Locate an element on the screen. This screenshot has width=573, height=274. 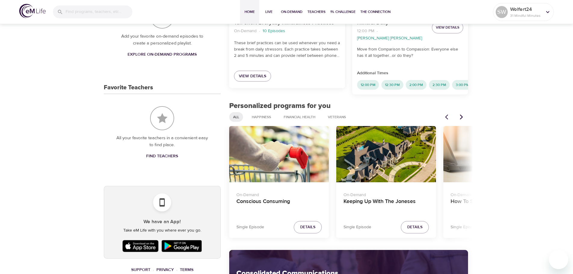
button: Next items is located at coordinates (461, 117).